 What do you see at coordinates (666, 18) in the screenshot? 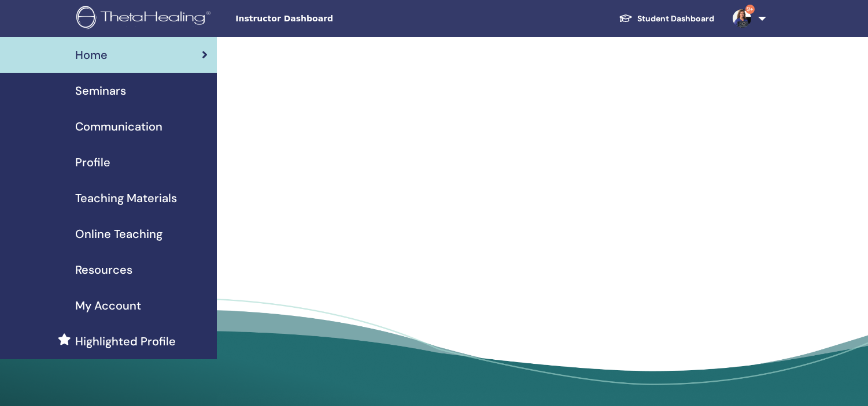
I see `a: Student Dashboard` at bounding box center [666, 18].